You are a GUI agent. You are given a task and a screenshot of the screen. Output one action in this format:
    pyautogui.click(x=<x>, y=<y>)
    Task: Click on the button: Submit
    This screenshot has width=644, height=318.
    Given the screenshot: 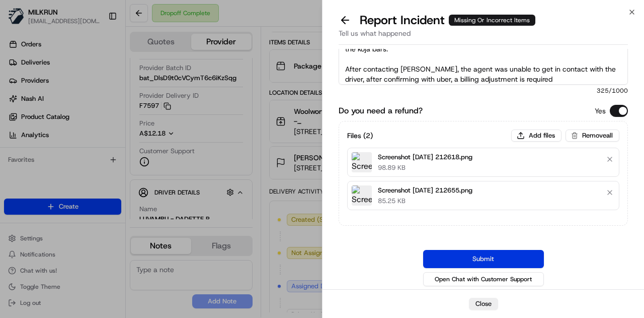 What is the action you would take?
    pyautogui.click(x=483, y=259)
    